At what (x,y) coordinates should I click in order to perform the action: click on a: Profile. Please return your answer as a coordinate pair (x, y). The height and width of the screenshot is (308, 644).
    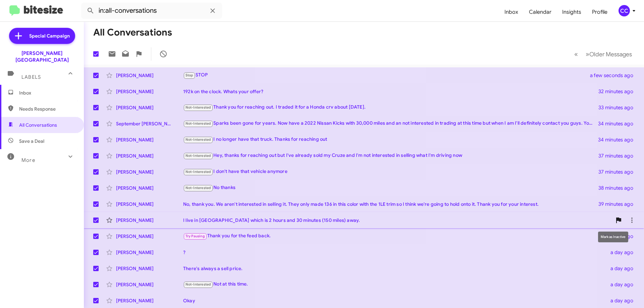
    Looking at the image, I should click on (600, 12).